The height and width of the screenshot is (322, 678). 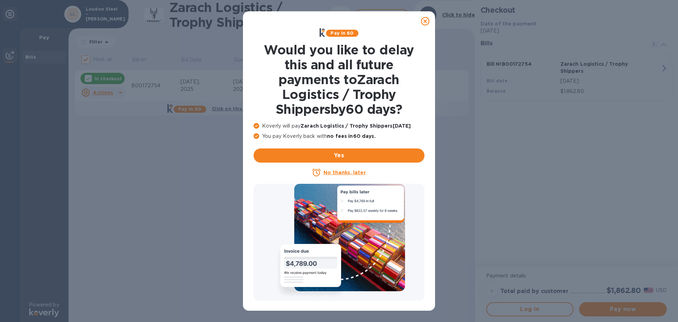 I want to click on button: Yes, so click(x=339, y=155).